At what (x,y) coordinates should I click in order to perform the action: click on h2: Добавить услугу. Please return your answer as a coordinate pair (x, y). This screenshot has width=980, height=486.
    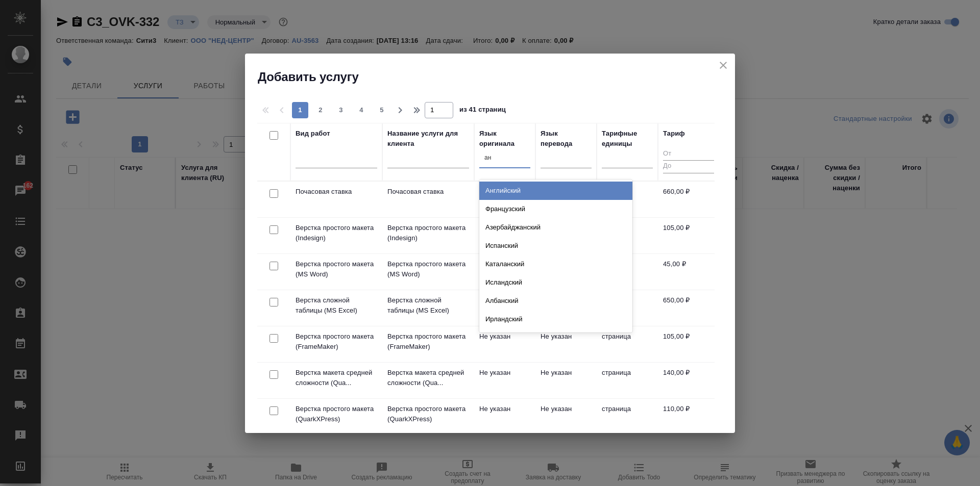
    Looking at the image, I should click on (496, 77).